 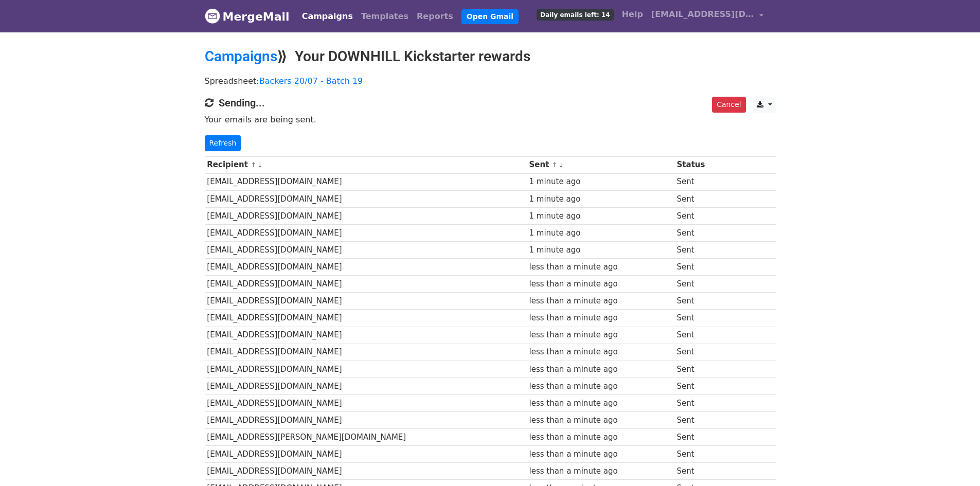 What do you see at coordinates (491, 120) in the screenshot?
I see `p: Your emails are being sent.` at bounding box center [491, 120].